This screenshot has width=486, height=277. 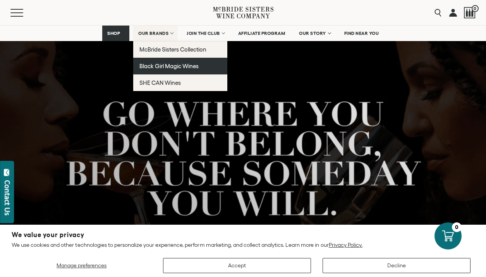 What do you see at coordinates (114, 33) in the screenshot?
I see `span: SHOP` at bounding box center [114, 33].